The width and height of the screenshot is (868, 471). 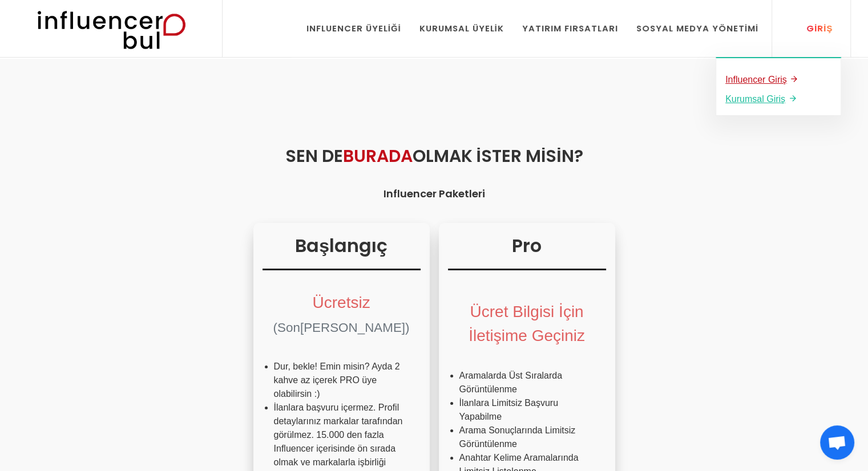 What do you see at coordinates (698, 28) in the screenshot?
I see `div: Sosyal Medya Yönetimi` at bounding box center [698, 28].